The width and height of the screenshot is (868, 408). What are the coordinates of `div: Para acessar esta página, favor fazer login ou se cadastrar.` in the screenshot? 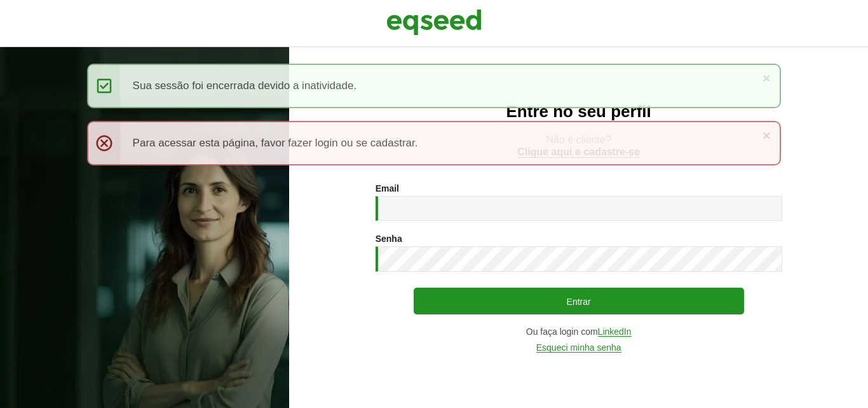 It's located at (434, 143).